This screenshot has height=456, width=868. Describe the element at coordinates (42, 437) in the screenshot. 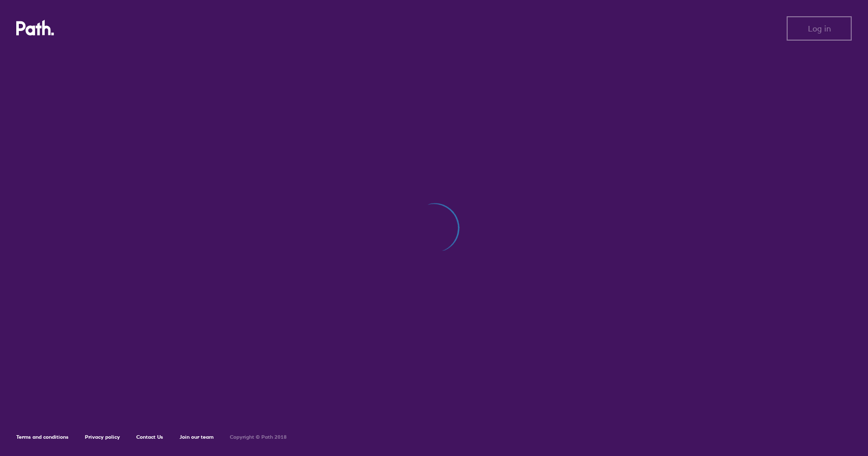

I see `a: Terms and conditions` at that location.